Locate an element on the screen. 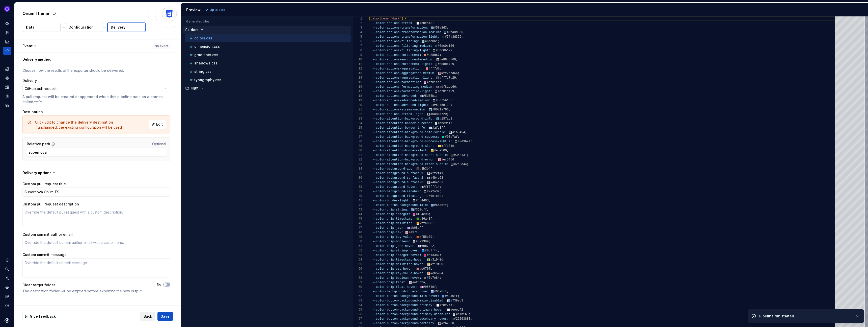  div: 38 is located at coordinates (358, 187).